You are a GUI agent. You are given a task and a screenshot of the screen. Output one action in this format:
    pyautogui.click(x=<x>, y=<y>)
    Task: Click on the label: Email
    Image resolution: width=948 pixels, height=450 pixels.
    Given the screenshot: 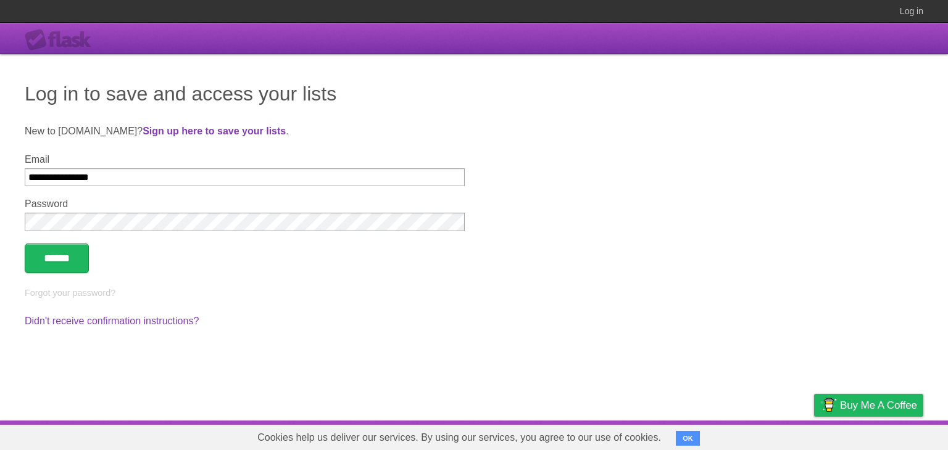 What is the action you would take?
    pyautogui.click(x=244, y=160)
    